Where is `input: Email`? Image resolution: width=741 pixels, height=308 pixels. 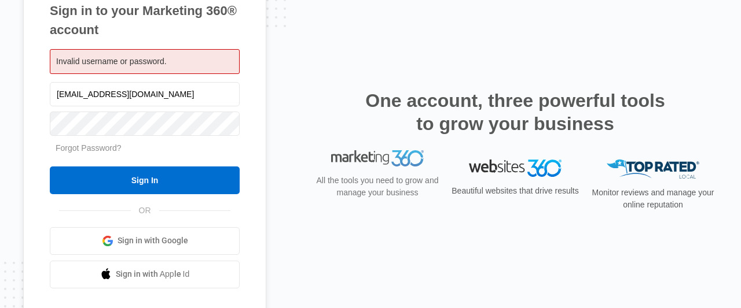
input: Email is located at coordinates (145, 94).